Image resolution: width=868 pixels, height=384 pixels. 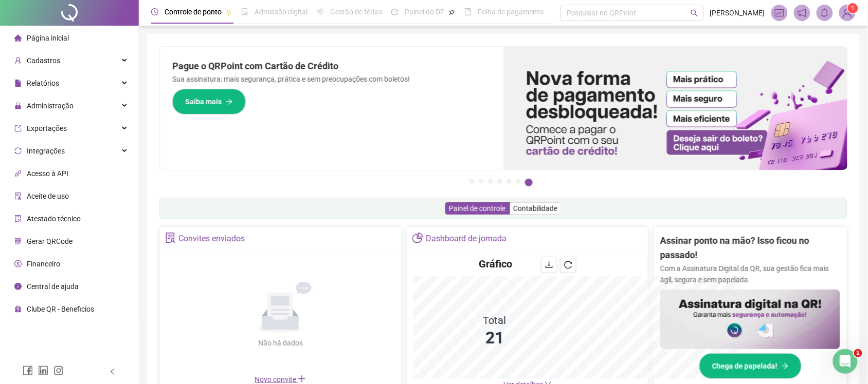 What do you see at coordinates (47, 174) in the screenshot?
I see `span: Acesso à API` at bounding box center [47, 174].